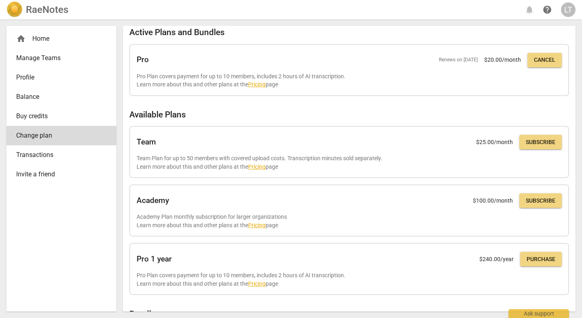 The width and height of the screenshot is (582, 318). Describe the element at coordinates (58, 97) in the screenshot. I see `span: Balance` at that location.